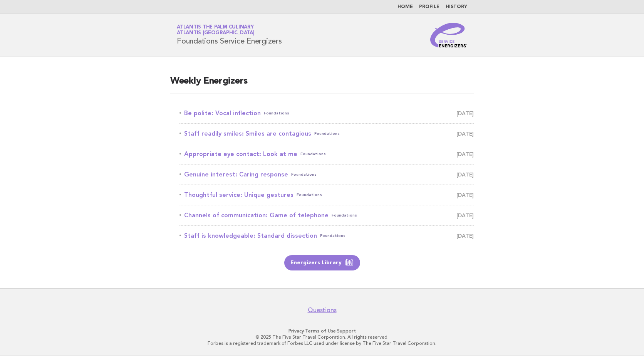 This screenshot has height=356, width=644. What do you see at coordinates (297, 331) in the screenshot?
I see `a: Privacy` at bounding box center [297, 331].